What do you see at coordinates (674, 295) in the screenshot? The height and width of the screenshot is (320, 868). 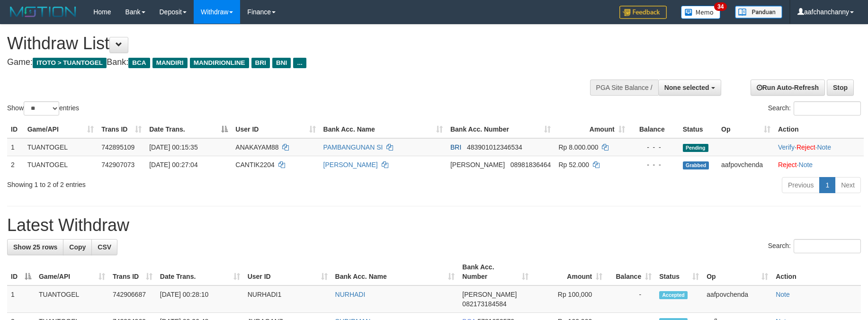 I see `span: Accepted` at bounding box center [674, 295].